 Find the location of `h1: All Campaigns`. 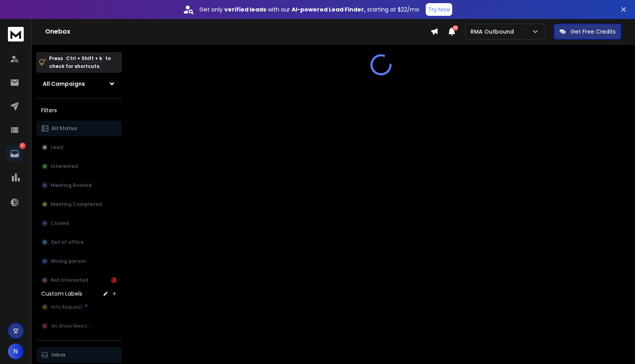

h1: All Campaigns is located at coordinates (64, 84).